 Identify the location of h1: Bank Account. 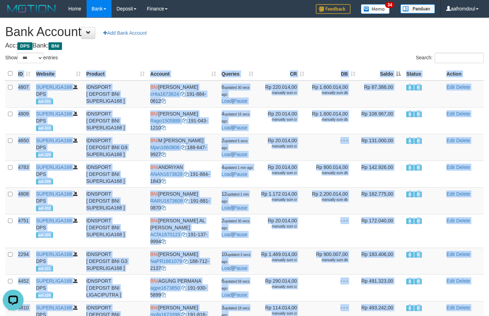
(245, 32).